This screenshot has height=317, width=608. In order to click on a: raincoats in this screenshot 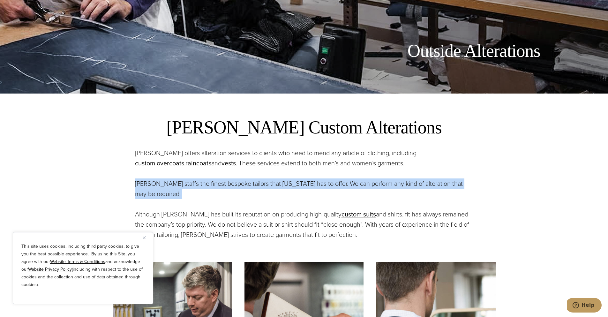, I will do `click(198, 163)`.